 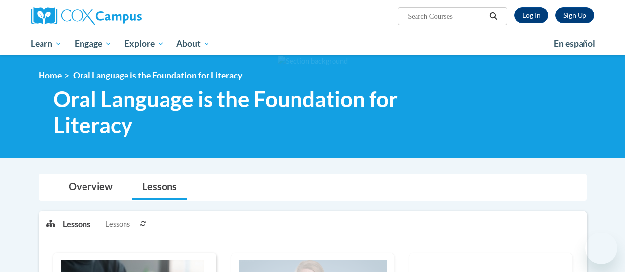 I want to click on a: Explore, so click(x=144, y=44).